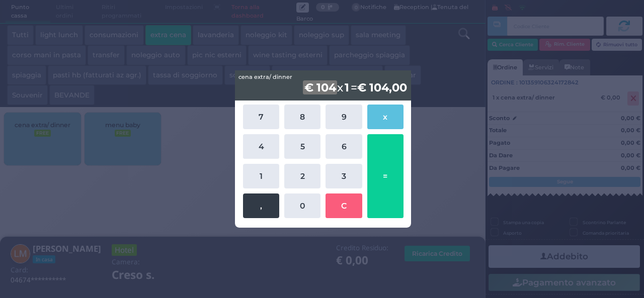  What do you see at coordinates (344, 117) in the screenshot?
I see `button: 9` at bounding box center [344, 117].